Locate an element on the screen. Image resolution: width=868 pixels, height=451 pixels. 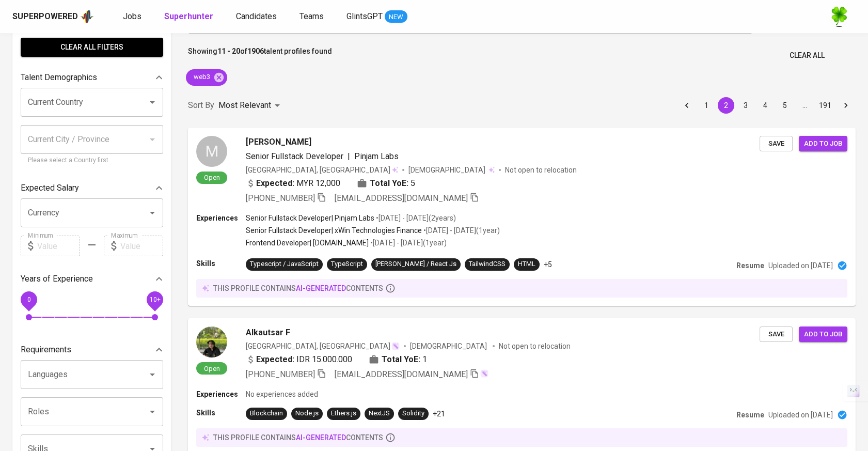
span: 10+ is located at coordinates (154, 299).